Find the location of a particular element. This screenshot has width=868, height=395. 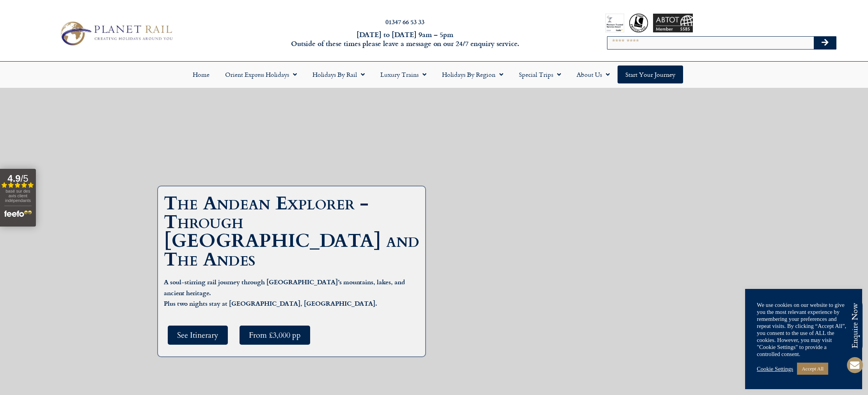

a: From £3,000 pp is located at coordinates (275, 335).